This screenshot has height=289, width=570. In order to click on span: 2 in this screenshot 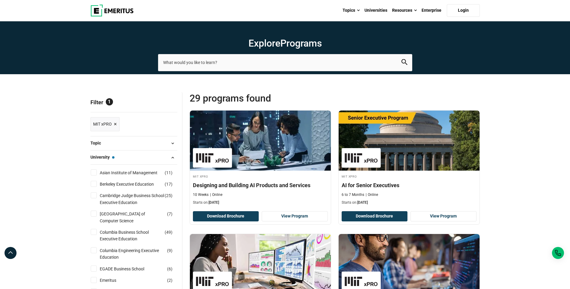, I will do `click(170, 280)`.